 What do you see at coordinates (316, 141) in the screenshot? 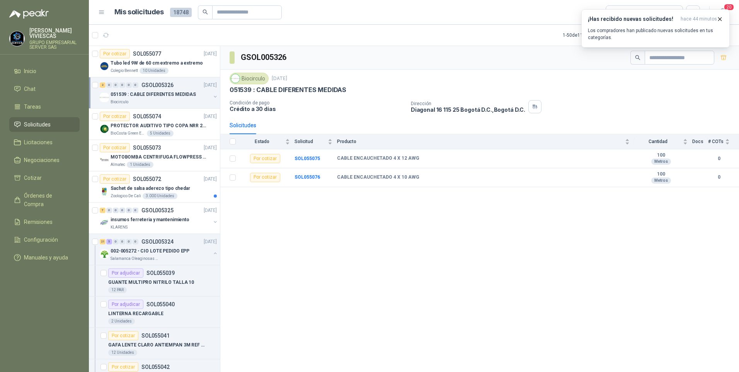
I see `th: Solicitud` at bounding box center [316, 141].